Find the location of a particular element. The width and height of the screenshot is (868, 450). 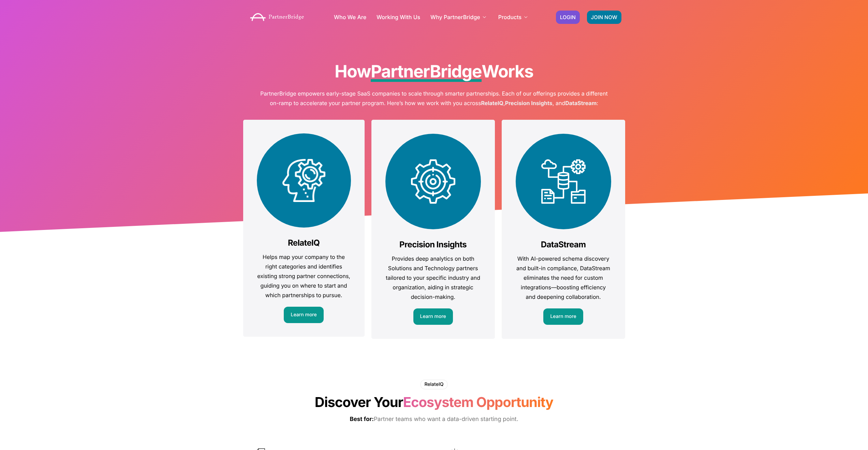

h2: Discover Your is located at coordinates (434, 402).